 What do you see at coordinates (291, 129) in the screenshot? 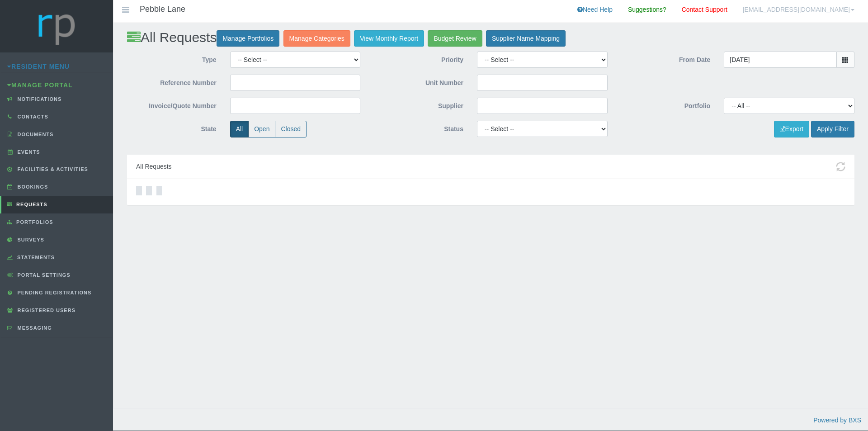
I see `label: Closed` at bounding box center [291, 129].